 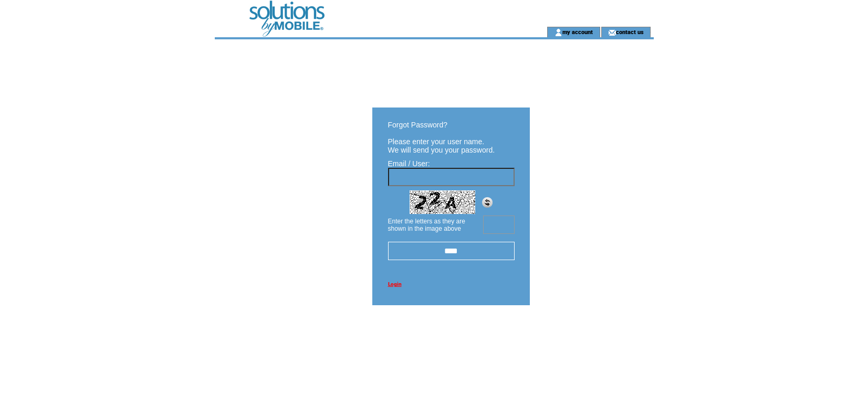 I want to click on span: Forgot Password? Please enter your user name. We will send you your password., so click(x=441, y=137).